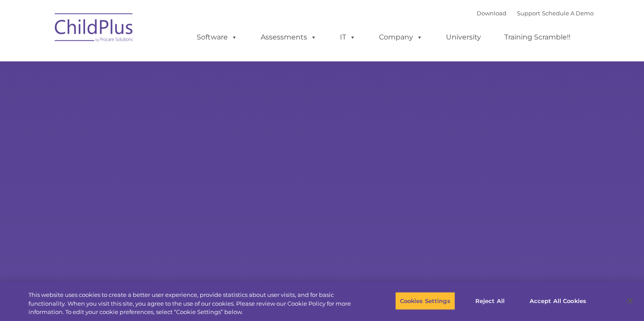  Describe the element at coordinates (425, 301) in the screenshot. I see `button: Cookies Settings` at that location.